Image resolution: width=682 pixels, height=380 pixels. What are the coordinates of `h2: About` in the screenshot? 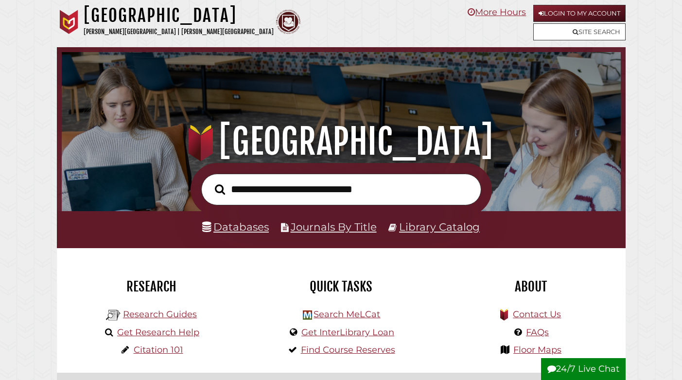 It's located at (531, 286).